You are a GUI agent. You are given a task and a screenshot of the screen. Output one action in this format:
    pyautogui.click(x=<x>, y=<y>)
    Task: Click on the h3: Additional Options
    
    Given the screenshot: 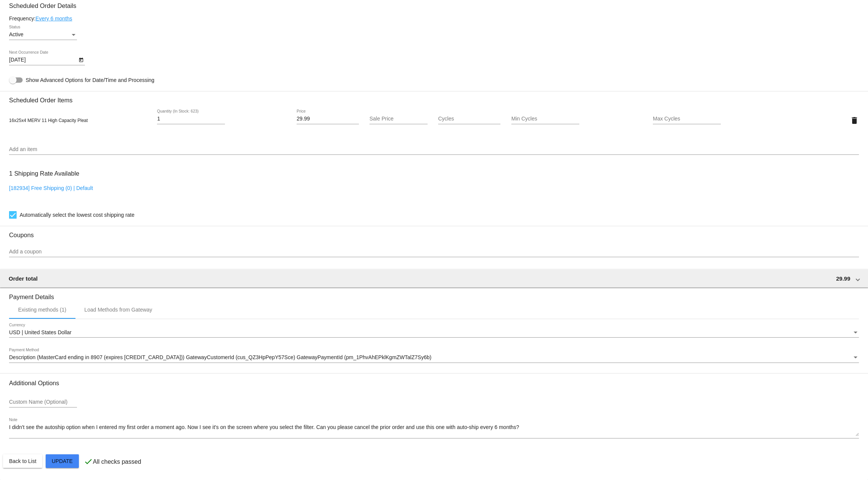 What is the action you would take?
    pyautogui.click(x=434, y=383)
    